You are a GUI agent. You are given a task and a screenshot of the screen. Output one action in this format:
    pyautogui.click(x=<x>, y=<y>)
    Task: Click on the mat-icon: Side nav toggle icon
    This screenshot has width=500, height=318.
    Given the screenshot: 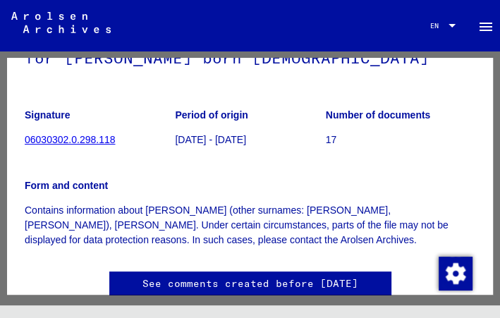 What is the action you would take?
    pyautogui.click(x=486, y=27)
    